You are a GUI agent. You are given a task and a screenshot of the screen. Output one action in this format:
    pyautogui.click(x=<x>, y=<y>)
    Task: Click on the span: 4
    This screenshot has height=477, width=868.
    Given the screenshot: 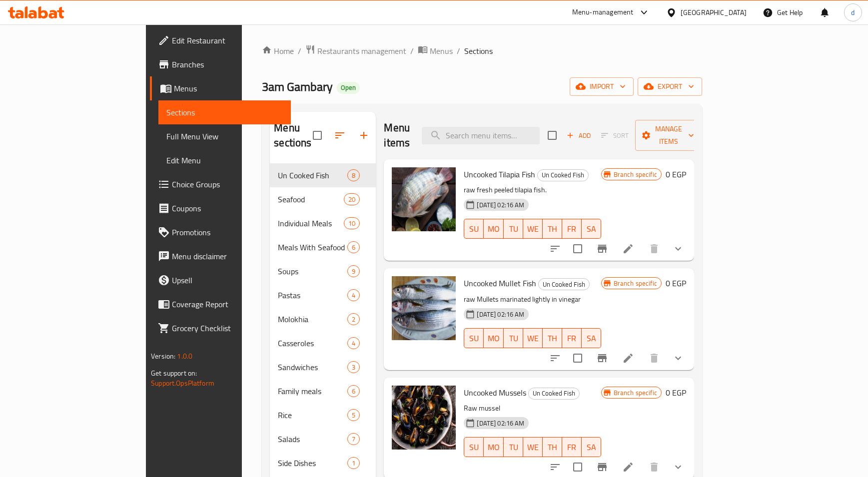 What is the action you would take?
    pyautogui.click(x=353, y=295)
    